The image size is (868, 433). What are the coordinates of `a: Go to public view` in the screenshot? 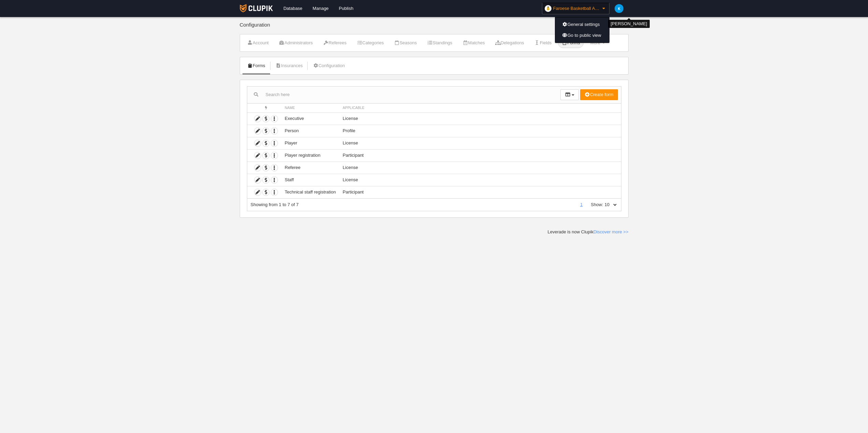 It's located at (582, 36).